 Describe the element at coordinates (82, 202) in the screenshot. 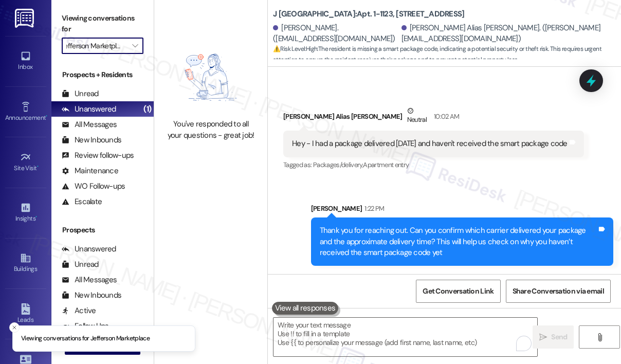

I see `div: Escalate` at that location.